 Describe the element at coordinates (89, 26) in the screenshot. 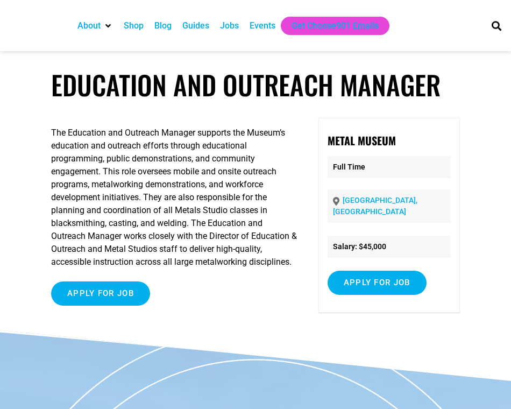

I see `a: About` at that location.